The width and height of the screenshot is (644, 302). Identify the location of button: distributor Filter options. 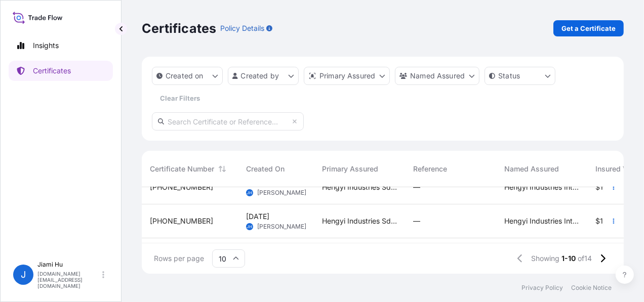
(347, 76).